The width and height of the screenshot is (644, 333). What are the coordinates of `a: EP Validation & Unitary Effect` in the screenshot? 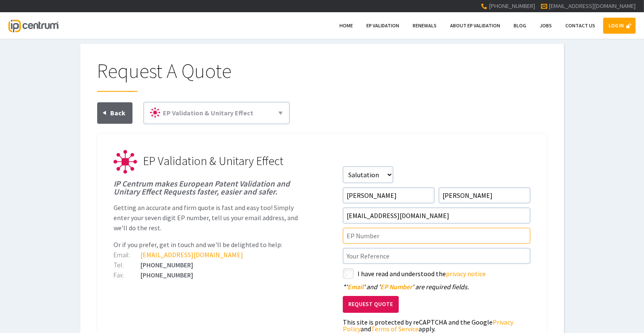 It's located at (216, 113).